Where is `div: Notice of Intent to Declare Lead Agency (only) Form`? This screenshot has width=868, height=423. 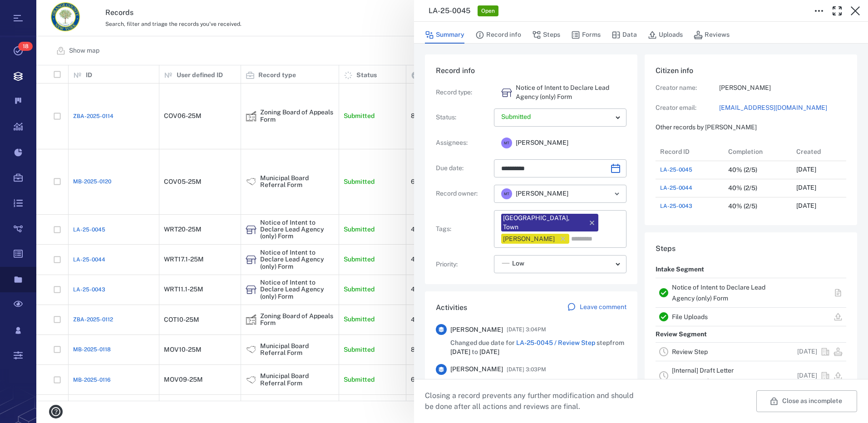 div: Notice of Intent to Declare Lead Agency (only) Form is located at coordinates (507, 92).